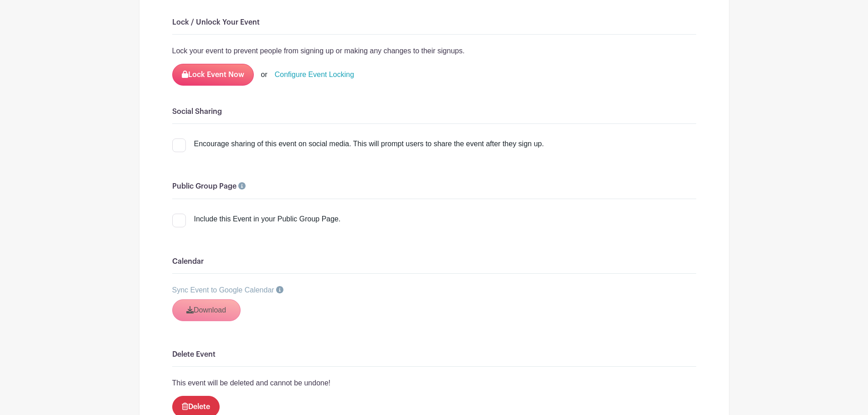  Describe the element at coordinates (314, 75) in the screenshot. I see `a: Configure Event Locking` at that location.